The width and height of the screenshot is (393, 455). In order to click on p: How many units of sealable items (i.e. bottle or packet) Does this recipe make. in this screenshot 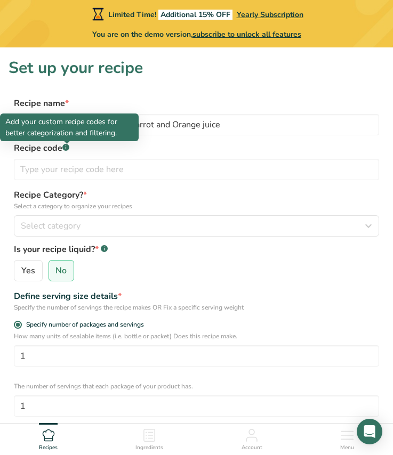, I will do `click(196, 336)`.